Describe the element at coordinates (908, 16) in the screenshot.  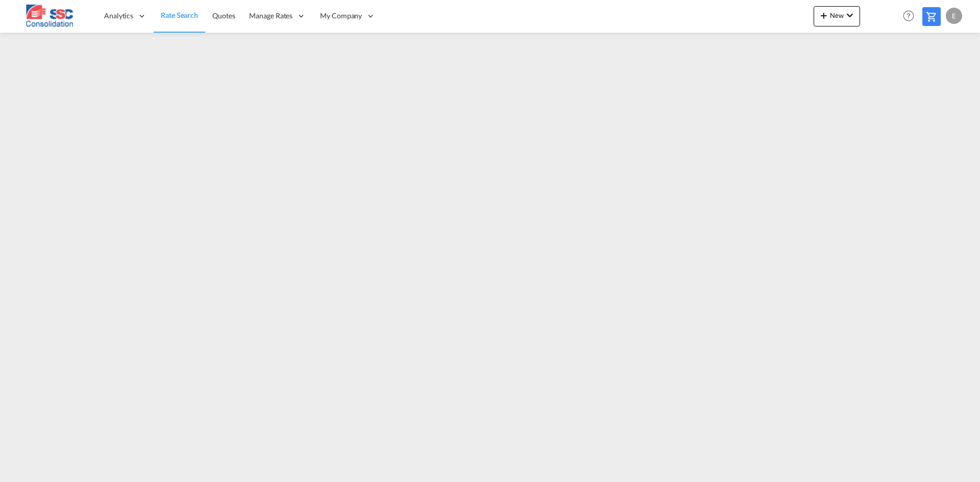
I see `span: Help` at that location.